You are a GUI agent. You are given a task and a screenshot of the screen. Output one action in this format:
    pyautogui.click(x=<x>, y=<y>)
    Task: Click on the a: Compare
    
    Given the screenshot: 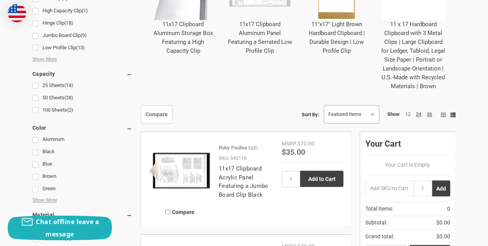 What is the action you would take?
    pyautogui.click(x=157, y=115)
    